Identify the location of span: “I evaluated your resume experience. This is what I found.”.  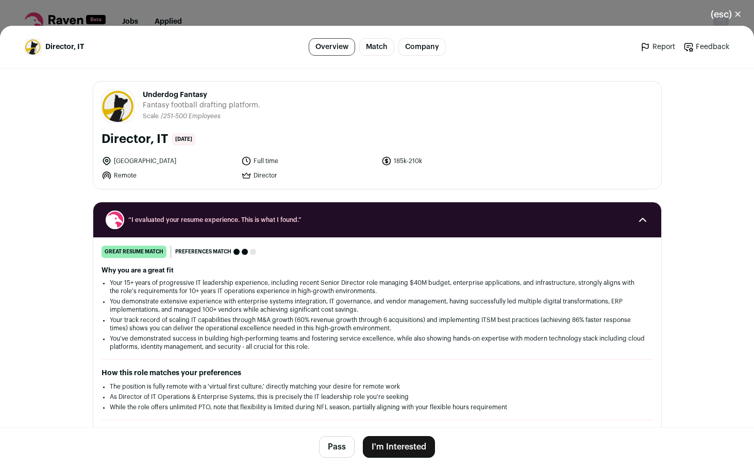
(377, 220).